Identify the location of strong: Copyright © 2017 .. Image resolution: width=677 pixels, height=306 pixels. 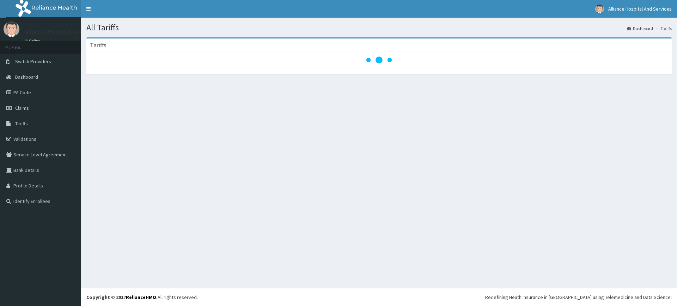
(122, 297).